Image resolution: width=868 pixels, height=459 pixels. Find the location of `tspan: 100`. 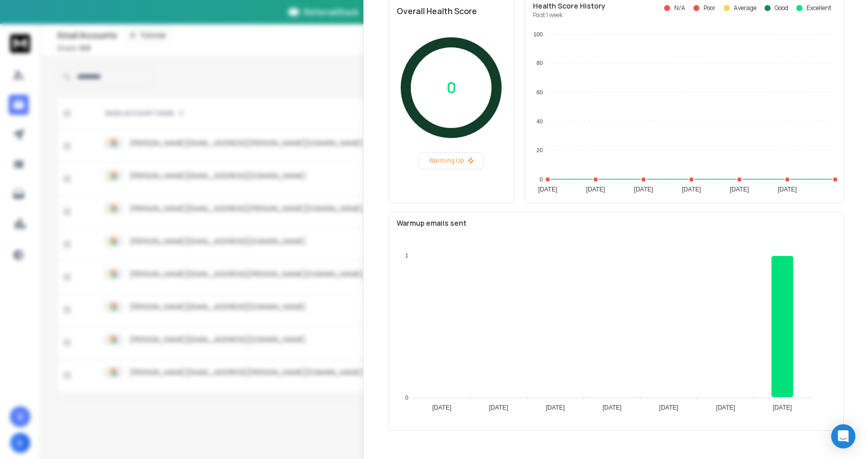

tspan: 100 is located at coordinates (538, 34).